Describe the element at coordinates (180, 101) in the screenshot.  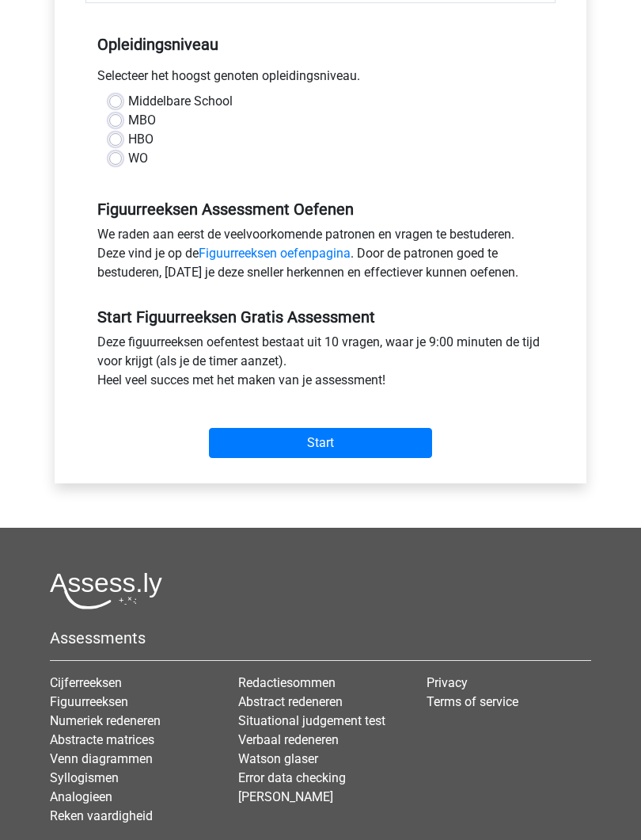
I see `label: Middelbare School` at that location.